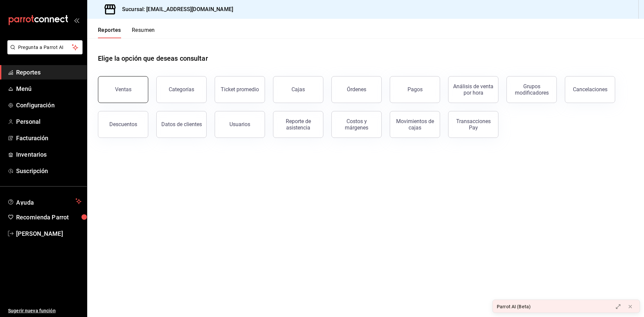 This screenshot has width=644, height=317. I want to click on div: Reporte de asistencia, so click(298, 125).